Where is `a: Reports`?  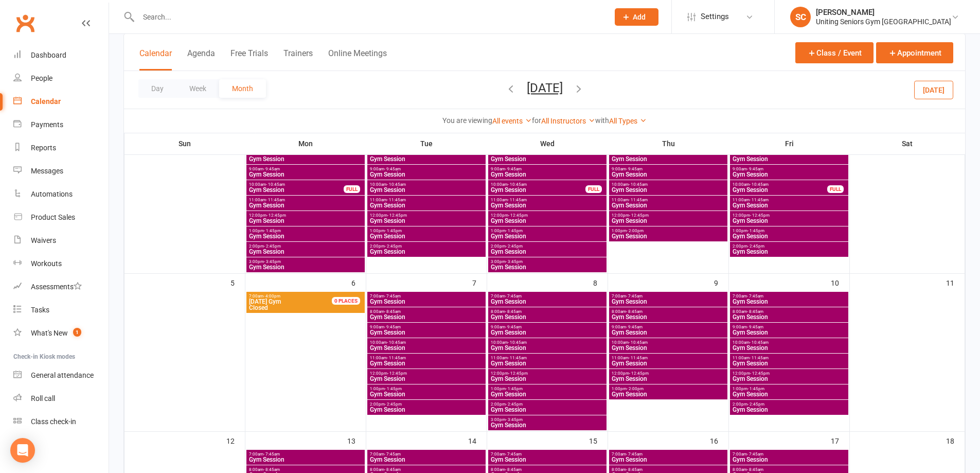
a: Reports is located at coordinates (60, 148).